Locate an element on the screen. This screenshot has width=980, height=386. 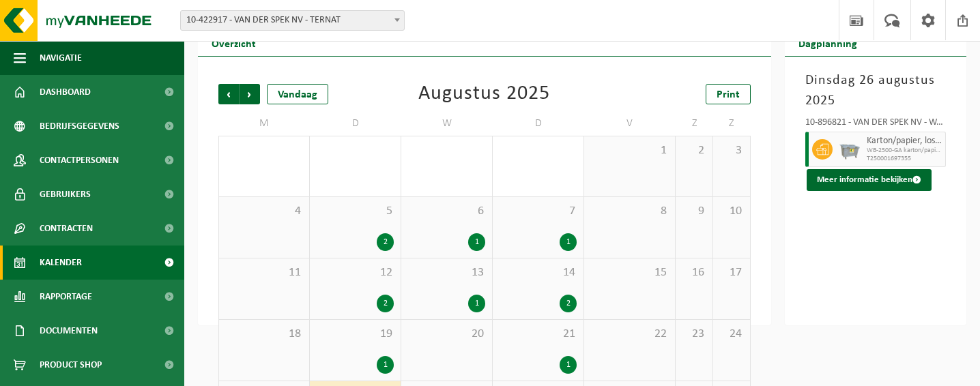
span: 14 is located at coordinates (538, 273).